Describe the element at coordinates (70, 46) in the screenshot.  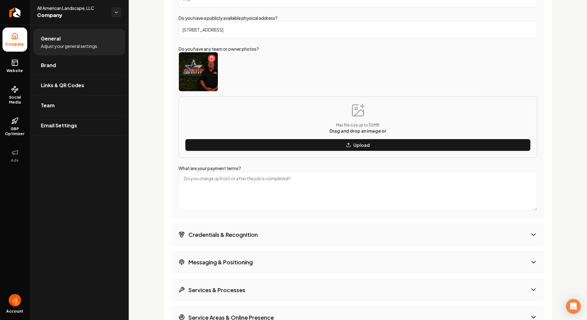
I see `span: Adjust your general settings.` at that location.